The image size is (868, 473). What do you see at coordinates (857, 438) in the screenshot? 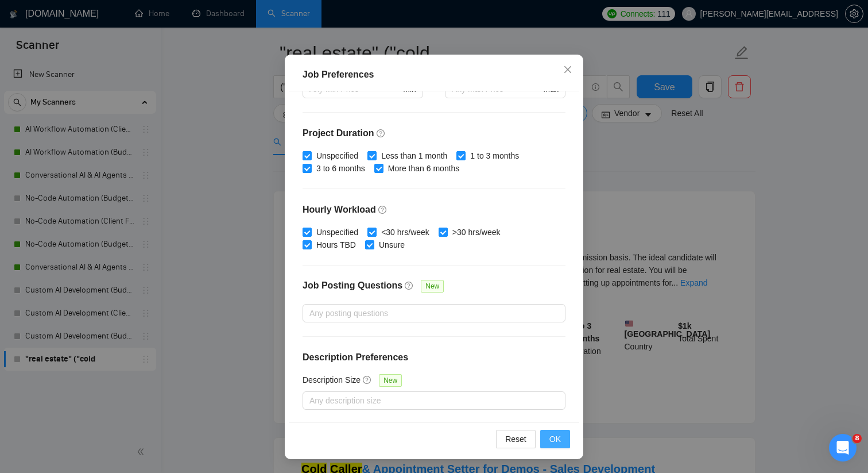
I see `span: 8` at bounding box center [857, 438].